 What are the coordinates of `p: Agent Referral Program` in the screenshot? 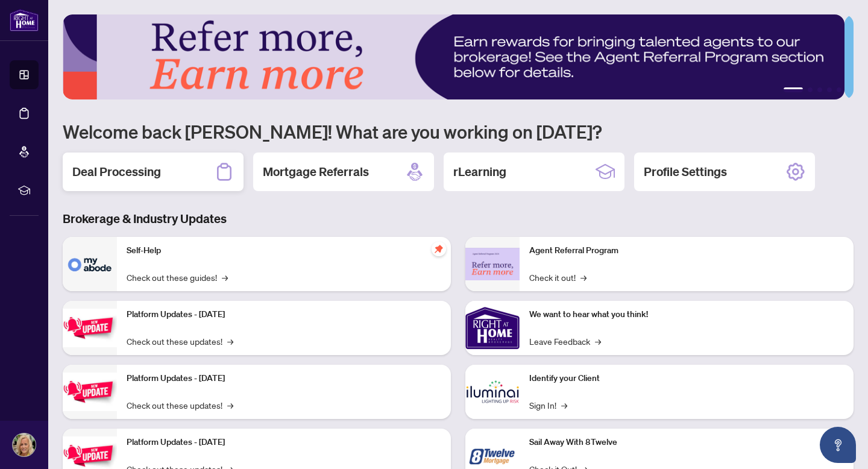 It's located at (686, 251).